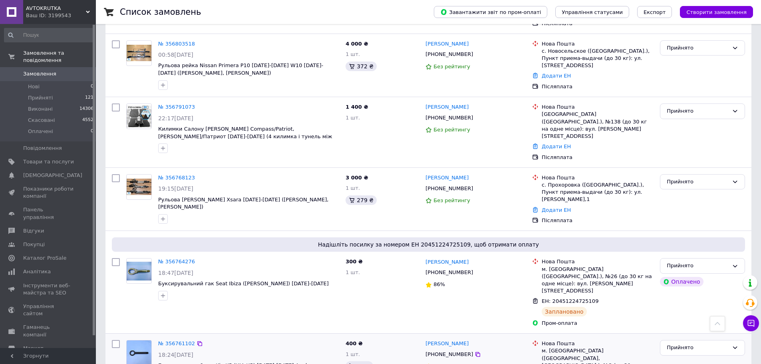 The height and width of the screenshot is (364, 761). I want to click on span: Замовлення, so click(40, 74).